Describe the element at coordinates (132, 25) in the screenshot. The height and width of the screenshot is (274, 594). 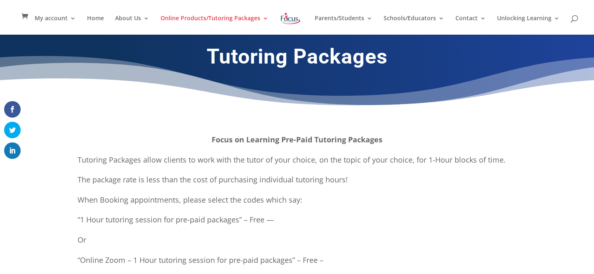
I see `a: About Us` at that location.